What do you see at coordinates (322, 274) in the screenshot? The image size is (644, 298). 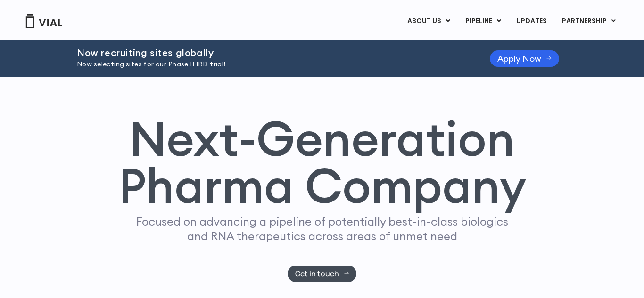 I see `a: Get in touch` at bounding box center [322, 274].